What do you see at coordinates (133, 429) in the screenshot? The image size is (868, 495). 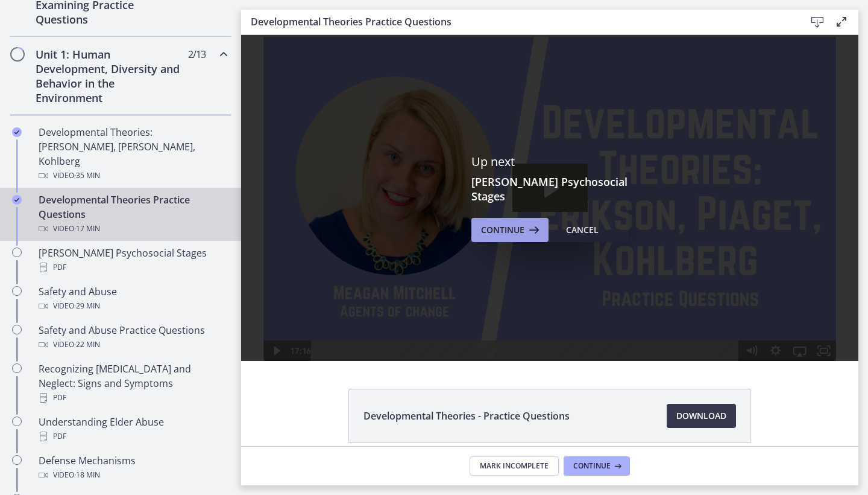 I see `div: Understanding Elder Abuse` at bounding box center [133, 429].